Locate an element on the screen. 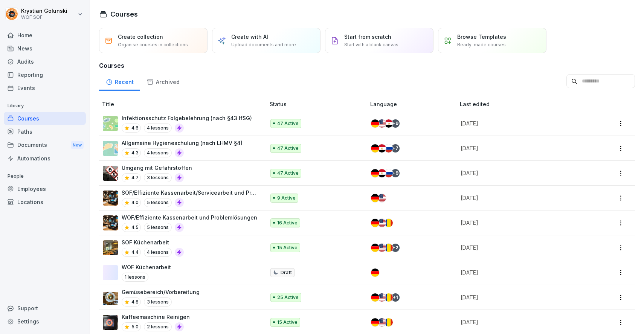 This screenshot has height=334, width=644. p: 4.3 is located at coordinates (134, 153).